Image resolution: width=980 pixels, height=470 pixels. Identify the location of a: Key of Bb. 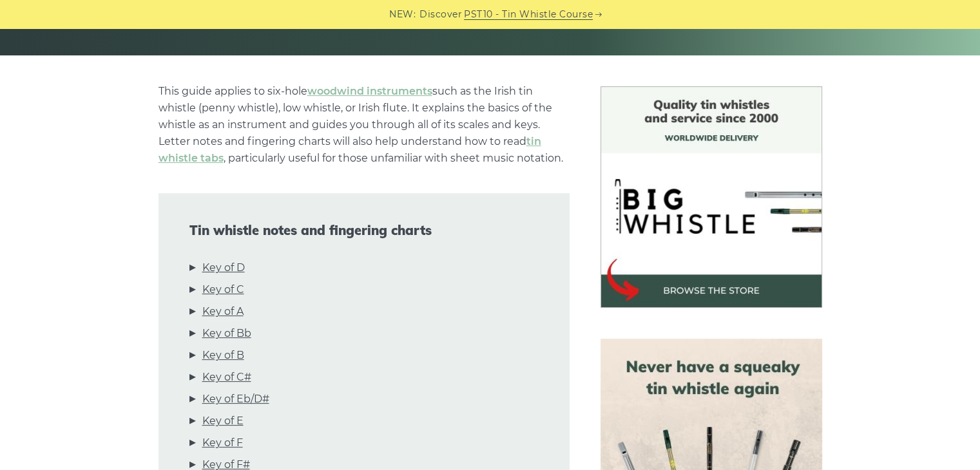
(227, 334).